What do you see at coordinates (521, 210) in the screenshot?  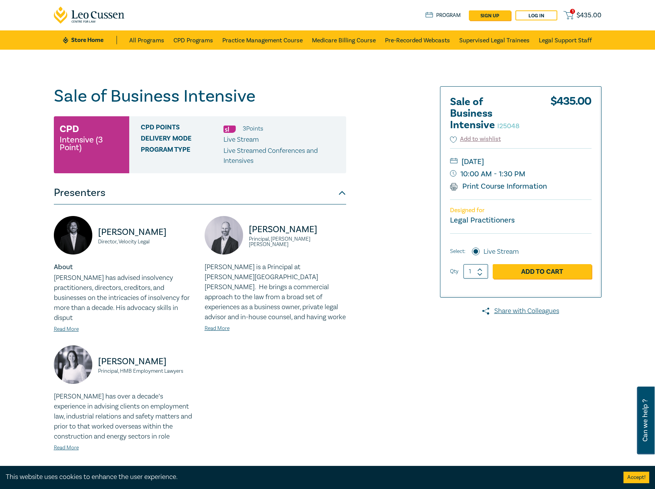 I see `p: Designed for` at bounding box center [521, 210].